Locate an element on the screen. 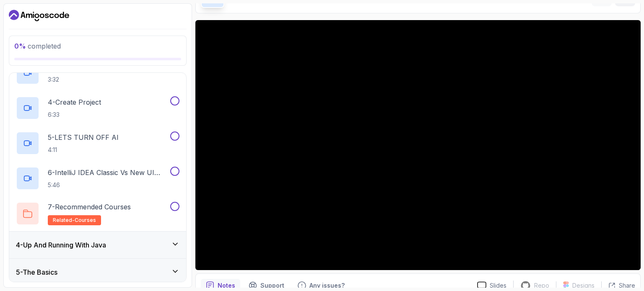  p: 5:46 is located at coordinates (108, 185).